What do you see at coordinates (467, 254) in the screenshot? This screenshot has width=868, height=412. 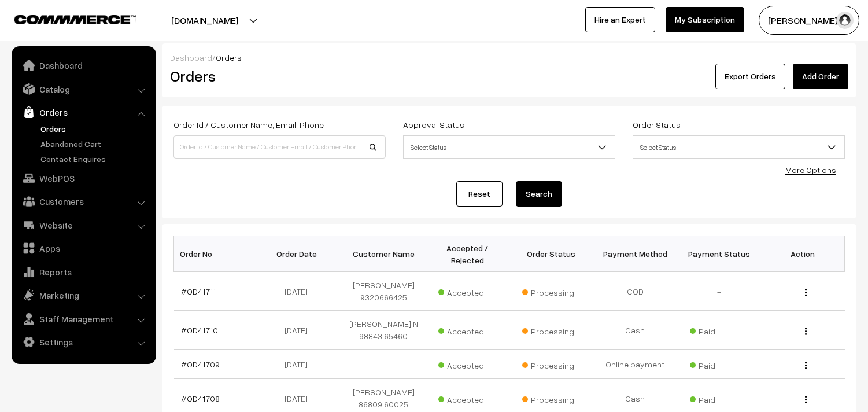 I see `th: Accepted / Rejected` at bounding box center [467, 254].